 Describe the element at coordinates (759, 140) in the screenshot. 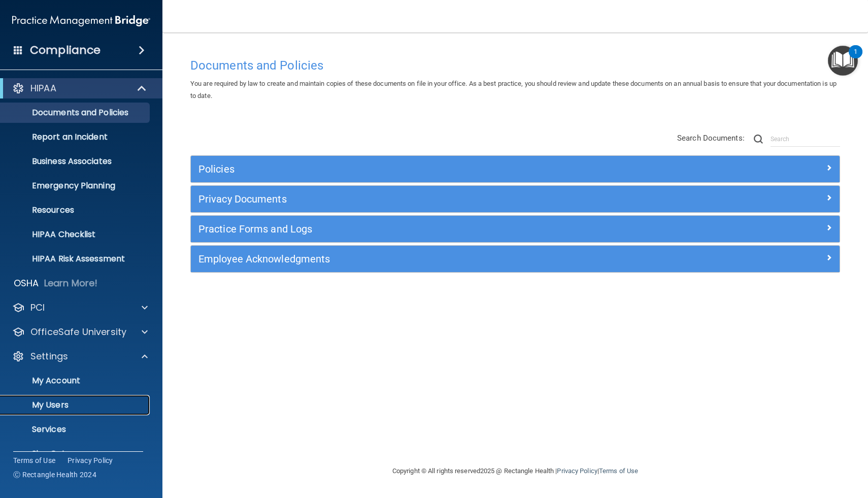

I see `img: ic-search.3b580494.png` at that location.